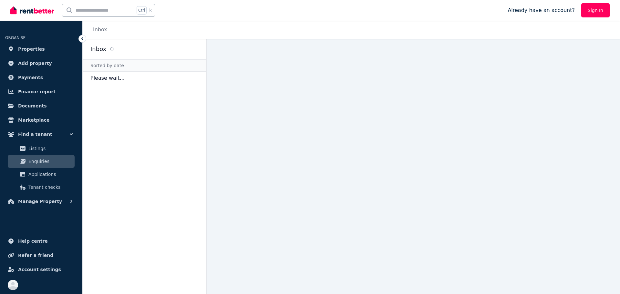 The height and width of the screenshot is (294, 620). Describe the element at coordinates (144, 78) in the screenshot. I see `p: Please wait...` at that location.